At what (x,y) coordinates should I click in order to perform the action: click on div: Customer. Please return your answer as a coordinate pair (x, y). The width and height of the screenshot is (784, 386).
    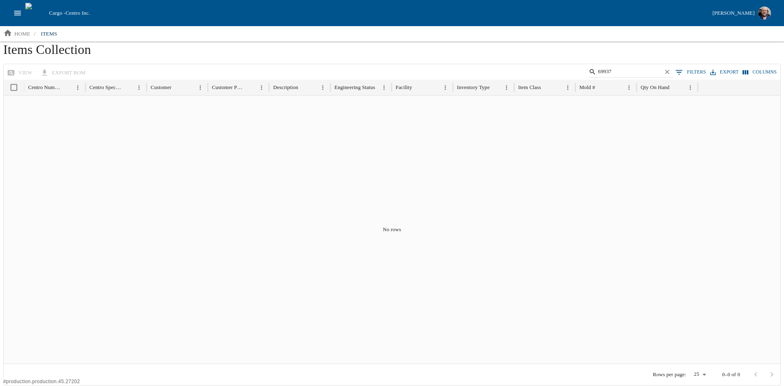
    Looking at the image, I should click on (161, 87).